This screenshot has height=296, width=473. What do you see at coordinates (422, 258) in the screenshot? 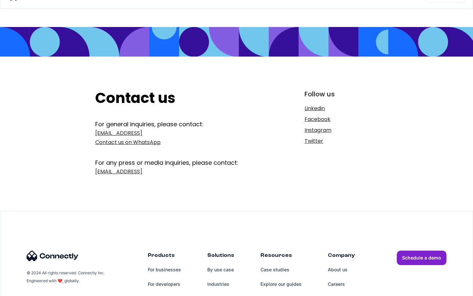
I see `a: Schedule a demo` at bounding box center [422, 258].